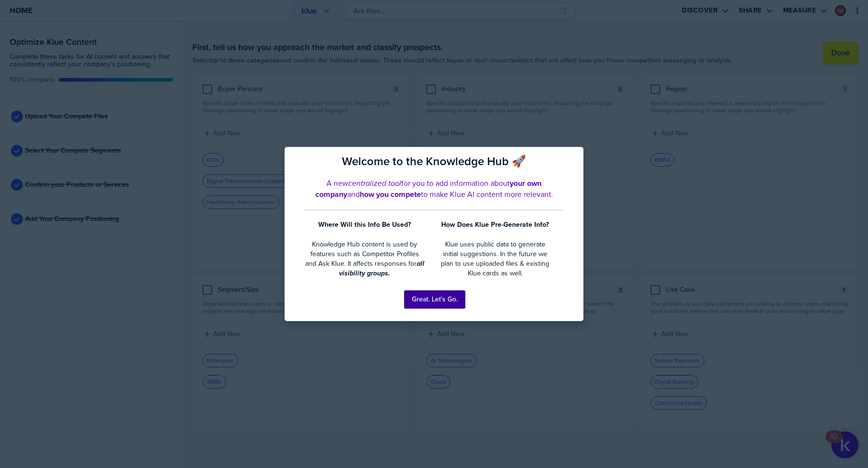 The width and height of the screenshot is (868, 468). I want to click on span: Knowledge Hub content is used by features such as Competitor Profiles and Ask Klue. It affects re..., so click(363, 254).